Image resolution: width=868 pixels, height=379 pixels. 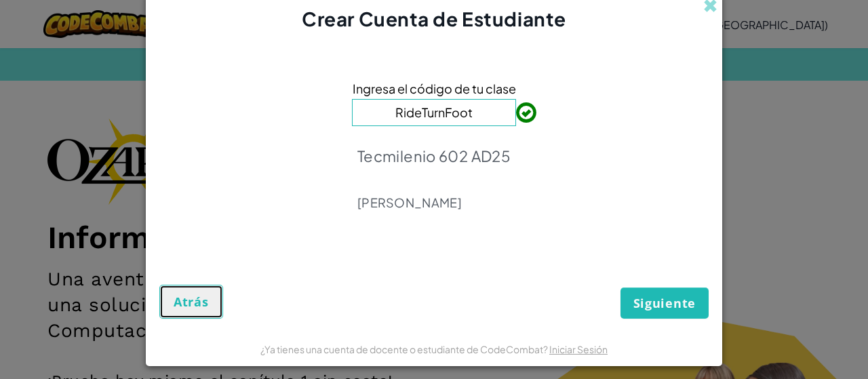 I want to click on p: Tecmilenio 602 AD25, so click(x=434, y=156).